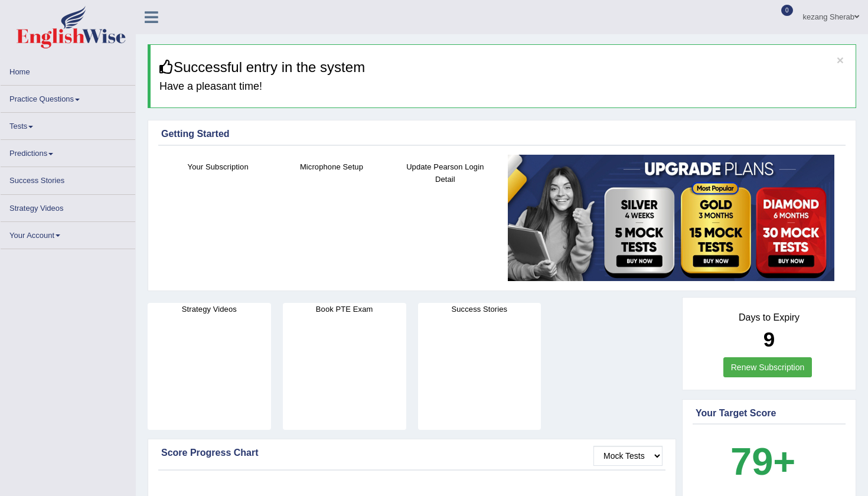 This screenshot has height=496, width=868. What do you see at coordinates (768, 367) in the screenshot?
I see `a: Renew Subscription` at bounding box center [768, 367].